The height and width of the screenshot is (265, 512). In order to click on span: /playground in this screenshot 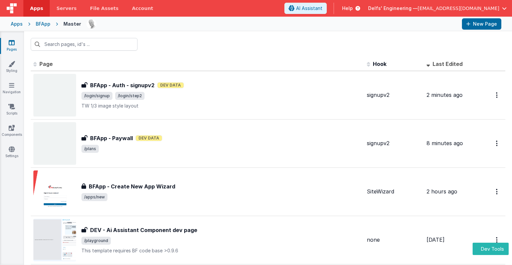, I will do `click(96, 241)`.